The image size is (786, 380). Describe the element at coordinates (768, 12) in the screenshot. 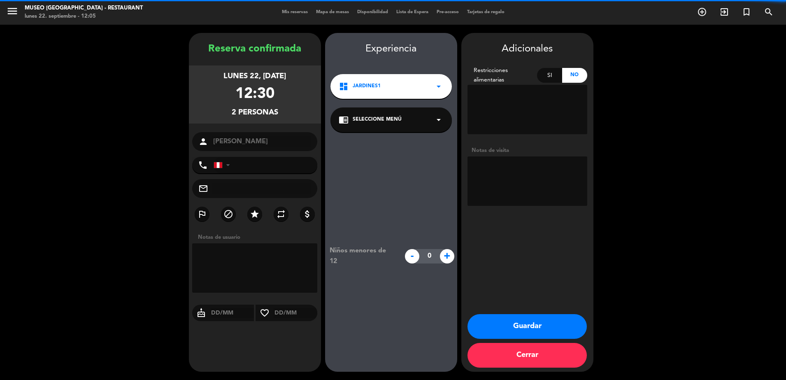

I see `i: search` at that location.